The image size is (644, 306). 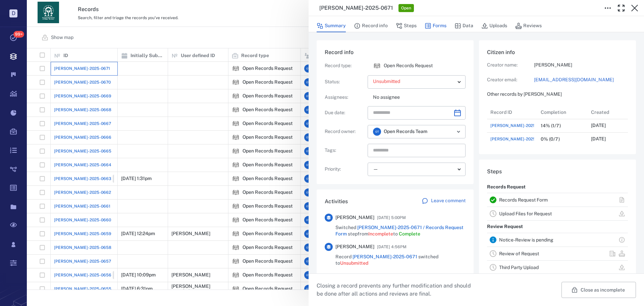 I want to click on div: Record infoRecord type:icon Open Records RequestOpen Records RequestStatus:Assignees:No assigneeD..., so click(x=395, y=115).